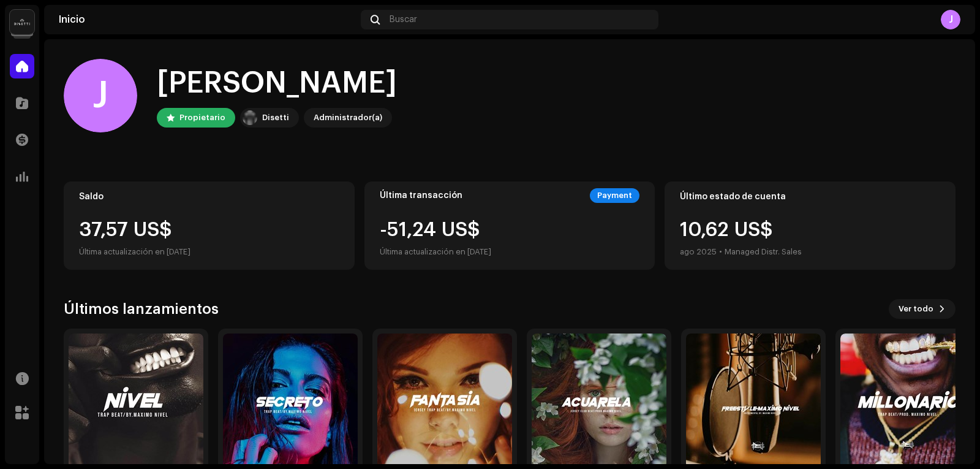 The height and width of the screenshot is (469, 980). I want to click on img: bbd4d7bf-3a83-4343-84f6-e23fe321079d, so click(445, 401).